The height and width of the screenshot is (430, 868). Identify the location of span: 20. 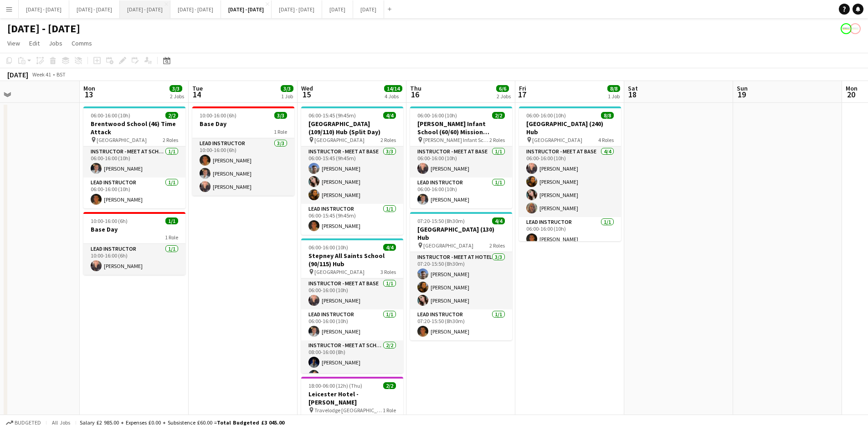
(850, 94).